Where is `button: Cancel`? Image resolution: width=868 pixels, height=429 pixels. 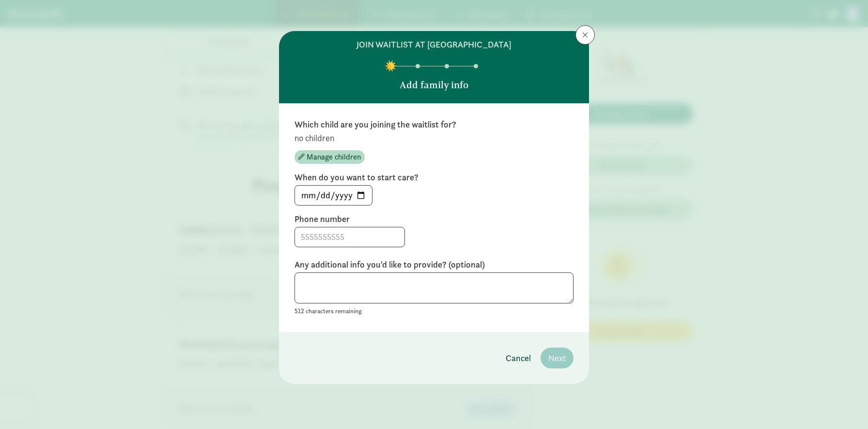
button: Cancel is located at coordinates (519, 358).